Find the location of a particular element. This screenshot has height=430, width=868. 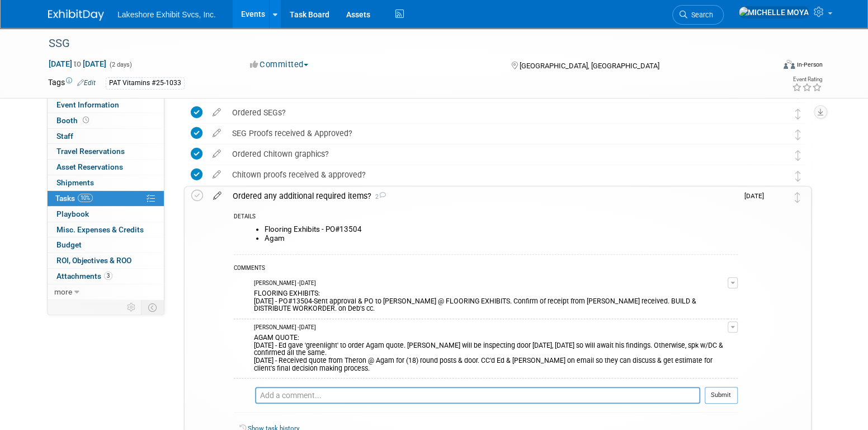

span: Staff is located at coordinates (65, 136).